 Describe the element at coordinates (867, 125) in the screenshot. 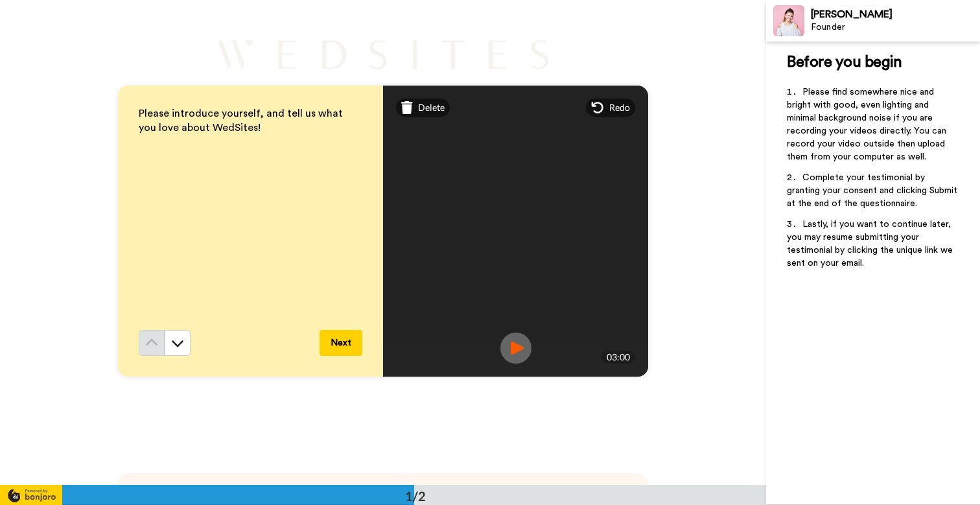

I see `span: Please find somewhere nice and bright with good, even lighting and minimal background noise if yo...` at that location.